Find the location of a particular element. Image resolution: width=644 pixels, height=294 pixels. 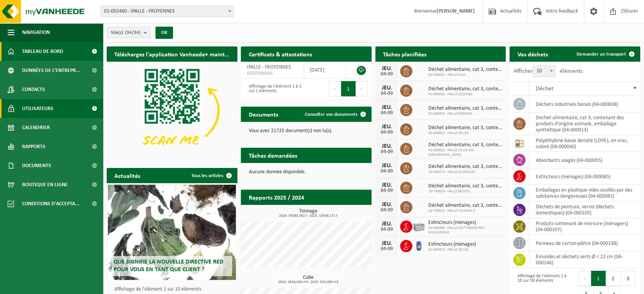

h3: Cube is located at coordinates (308, 279).